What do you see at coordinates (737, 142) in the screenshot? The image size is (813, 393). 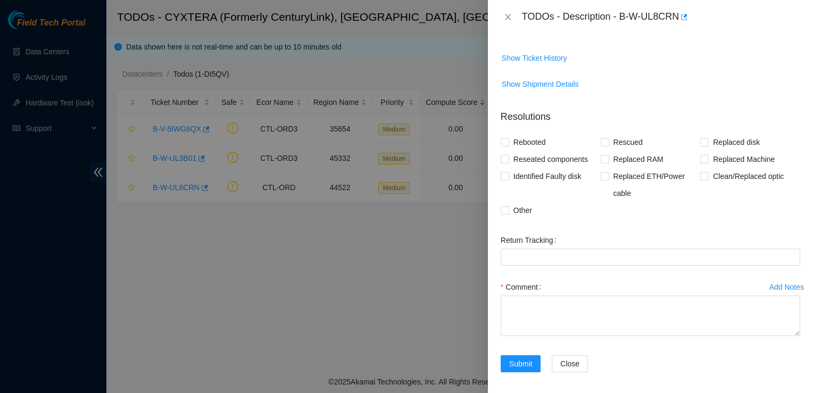 I see `span: Replaced disk` at bounding box center [737, 142].